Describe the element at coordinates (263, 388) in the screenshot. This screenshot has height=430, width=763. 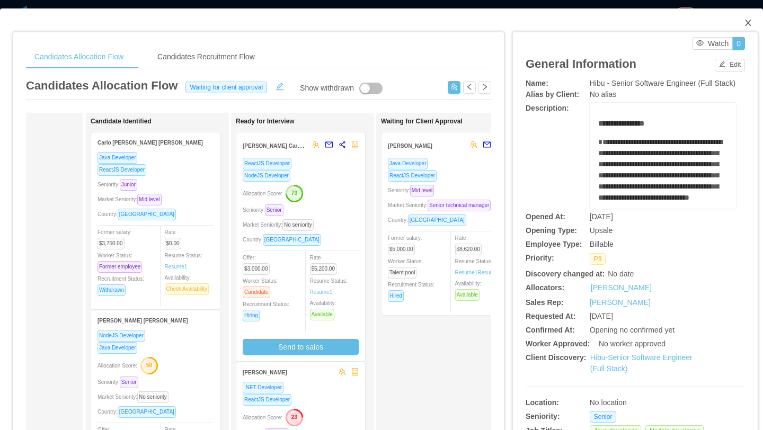
I see `span: .NET Developer` at that location.